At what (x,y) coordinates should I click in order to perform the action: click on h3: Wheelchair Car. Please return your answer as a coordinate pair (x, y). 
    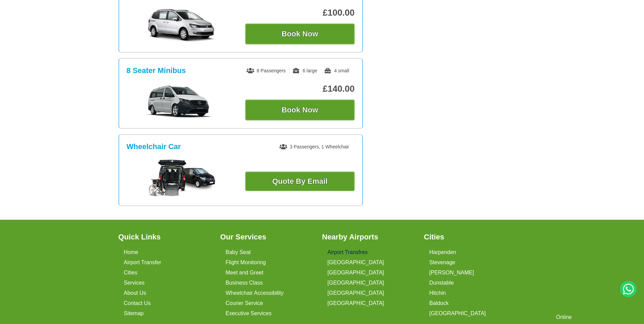
    Looking at the image, I should click on (154, 147).